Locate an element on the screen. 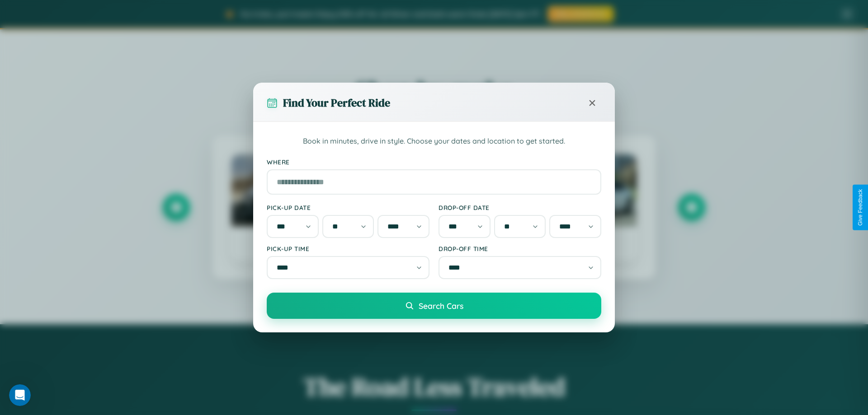  label: Pick-up Date is located at coordinates (348, 207).